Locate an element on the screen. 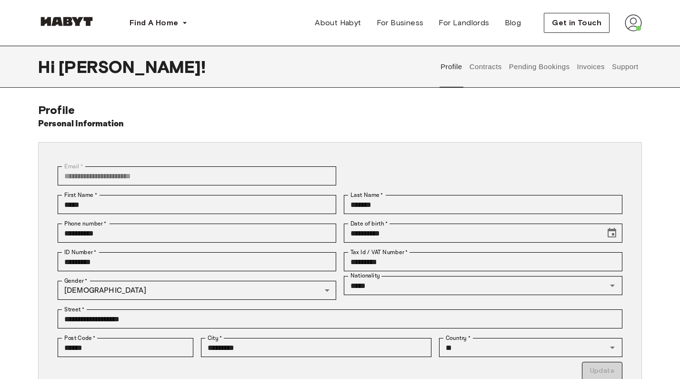 This screenshot has width=680, height=379. a: Blog is located at coordinates (513, 23).